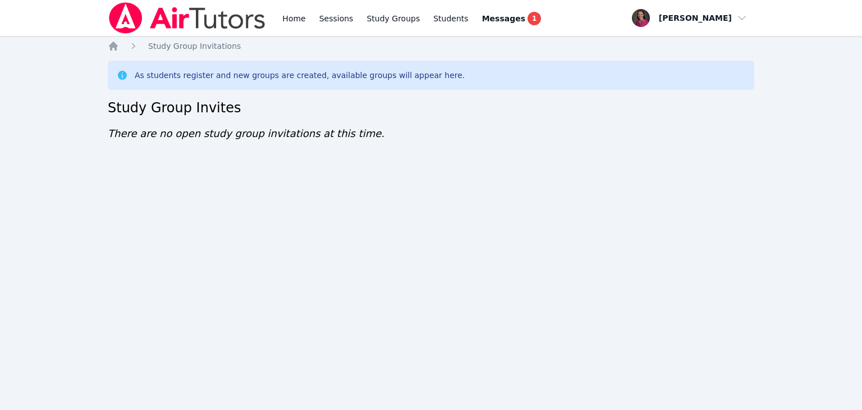 The width and height of the screenshot is (862, 410). Describe the element at coordinates (300, 75) in the screenshot. I see `div: As students register and new groups are created, available groups will appear here.` at that location.